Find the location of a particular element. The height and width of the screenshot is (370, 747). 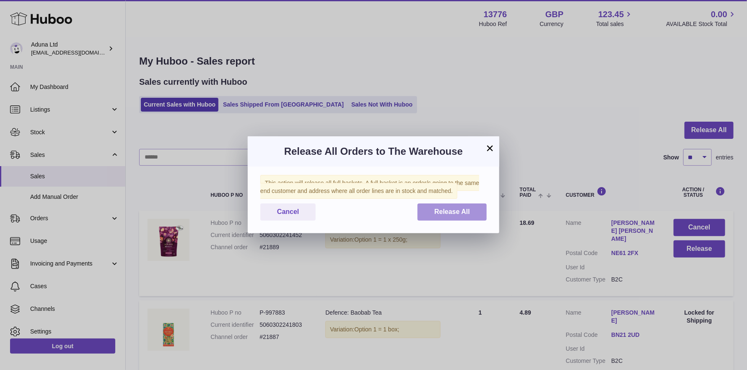

button: Cancel is located at coordinates (288, 212).